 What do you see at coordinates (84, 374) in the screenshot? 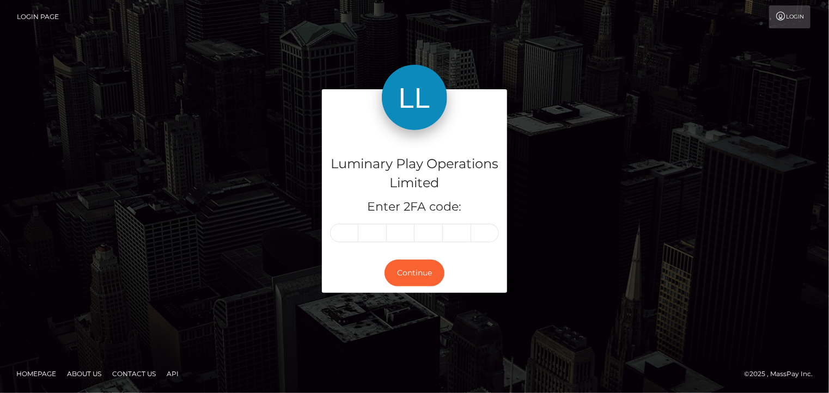
I see `a: About Us` at bounding box center [84, 374].